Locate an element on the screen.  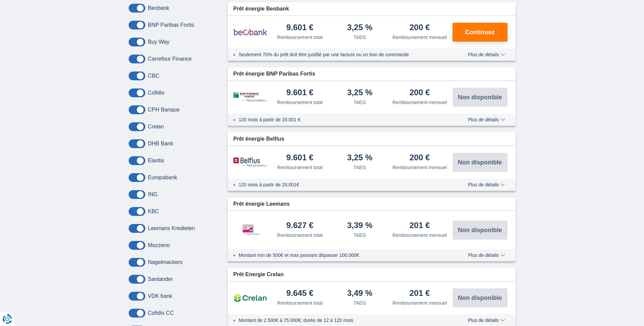
span: Prêt Energie Crelan is located at coordinates (258, 275).